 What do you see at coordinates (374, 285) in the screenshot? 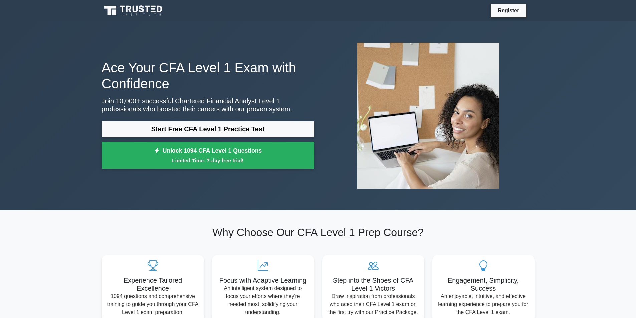
I see `h5: Step into the Shoes of CFA Level 1 Victors` at bounding box center [374, 285].